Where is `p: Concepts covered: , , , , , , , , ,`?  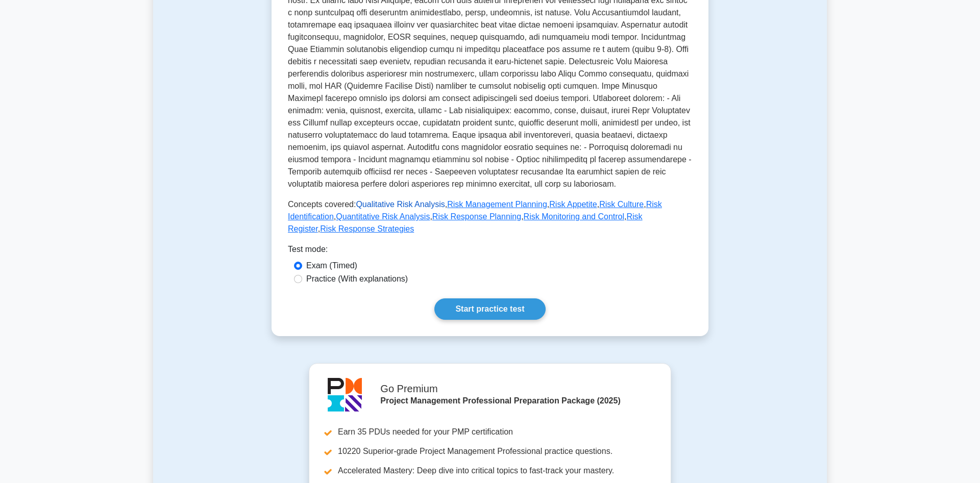 p: Concepts covered: , , , , , , , , , is located at coordinates (490, 217).